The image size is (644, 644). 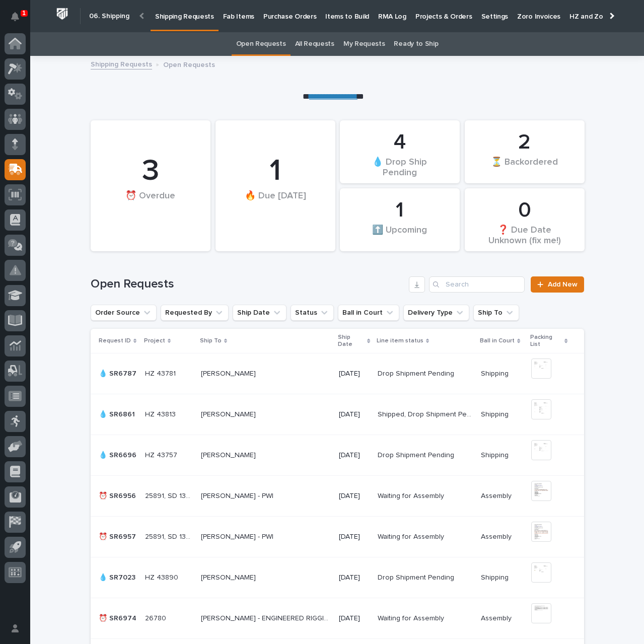 What do you see at coordinates (161, 414) in the screenshot?
I see `p: HZ 43813` at bounding box center [161, 414].